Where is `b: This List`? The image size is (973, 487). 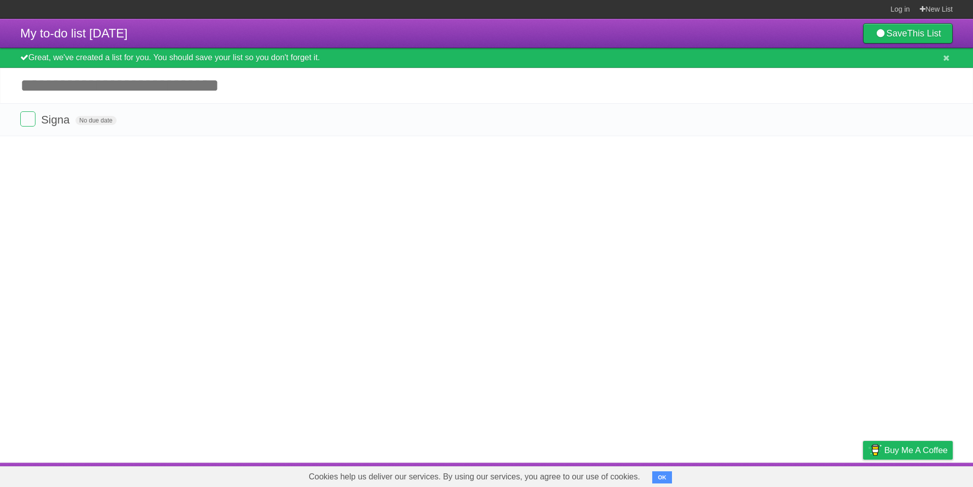 b: This List is located at coordinates (924, 33).